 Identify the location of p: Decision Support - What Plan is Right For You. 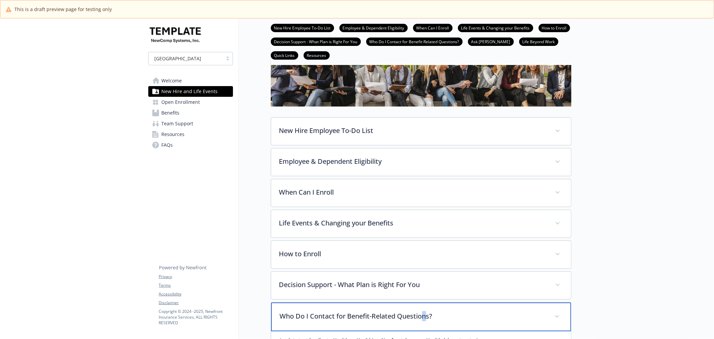
(413, 285).